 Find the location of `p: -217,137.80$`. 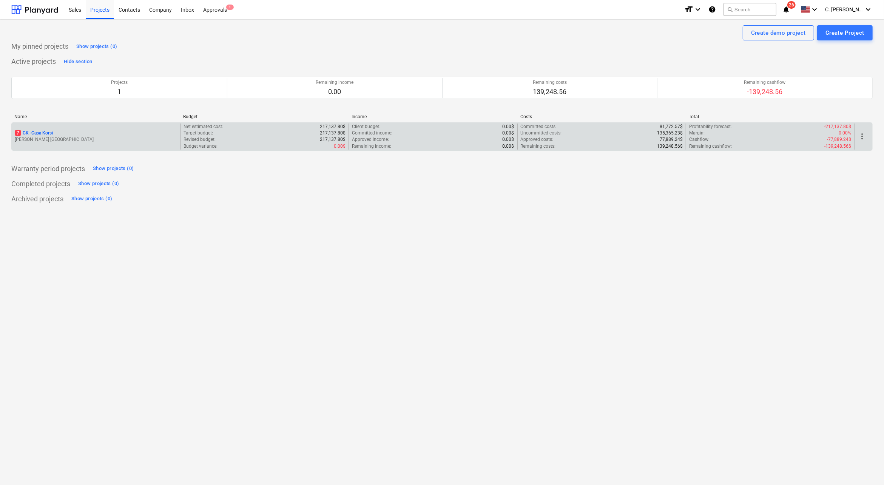

p: -217,137.80$ is located at coordinates (838, 127).